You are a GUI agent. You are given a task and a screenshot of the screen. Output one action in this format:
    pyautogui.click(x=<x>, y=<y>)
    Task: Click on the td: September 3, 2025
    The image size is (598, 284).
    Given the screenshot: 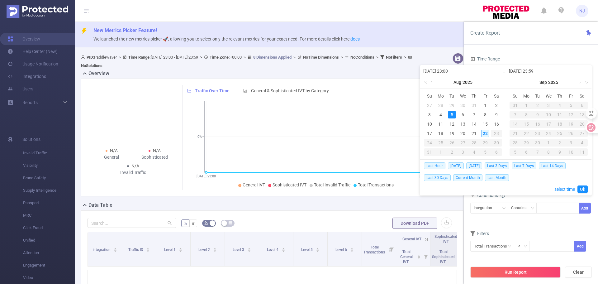 What is the action you would take?
    pyautogui.click(x=463, y=152)
    